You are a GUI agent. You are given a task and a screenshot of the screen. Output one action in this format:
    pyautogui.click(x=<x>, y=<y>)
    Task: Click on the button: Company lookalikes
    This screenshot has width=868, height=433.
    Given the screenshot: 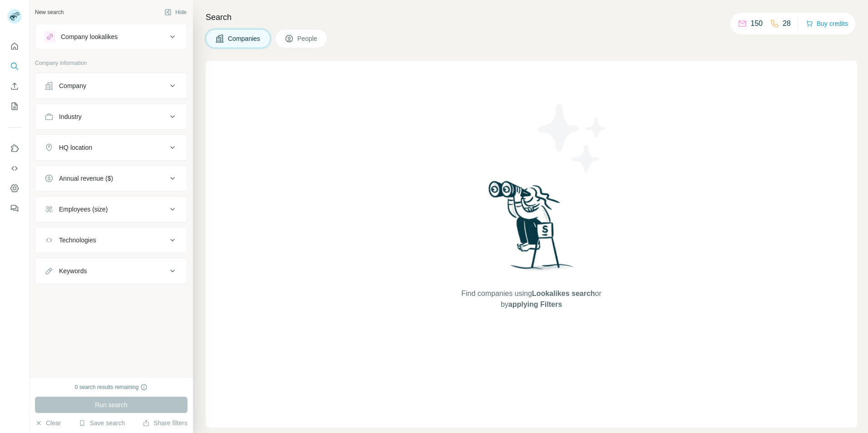 What is the action you would take?
    pyautogui.click(x=111, y=37)
    